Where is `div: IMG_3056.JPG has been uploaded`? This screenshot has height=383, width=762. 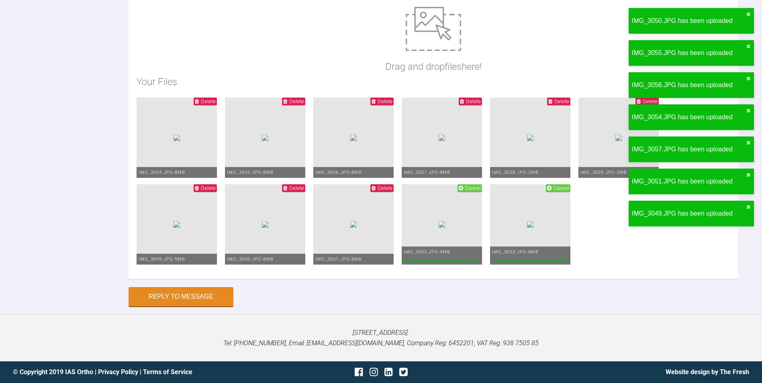
div: IMG_3056.JPG has been uploaded is located at coordinates (689, 85).